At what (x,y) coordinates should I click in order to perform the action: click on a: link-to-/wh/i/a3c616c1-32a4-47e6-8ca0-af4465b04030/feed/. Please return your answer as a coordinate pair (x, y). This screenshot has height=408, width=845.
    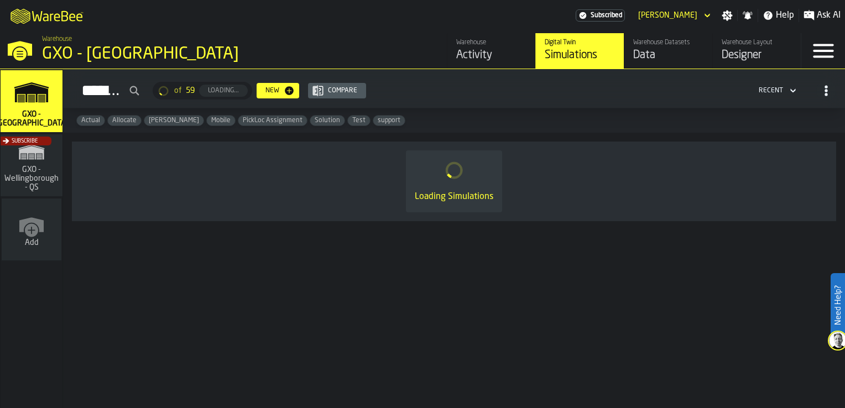
    Looking at the image, I should click on (491, 51).